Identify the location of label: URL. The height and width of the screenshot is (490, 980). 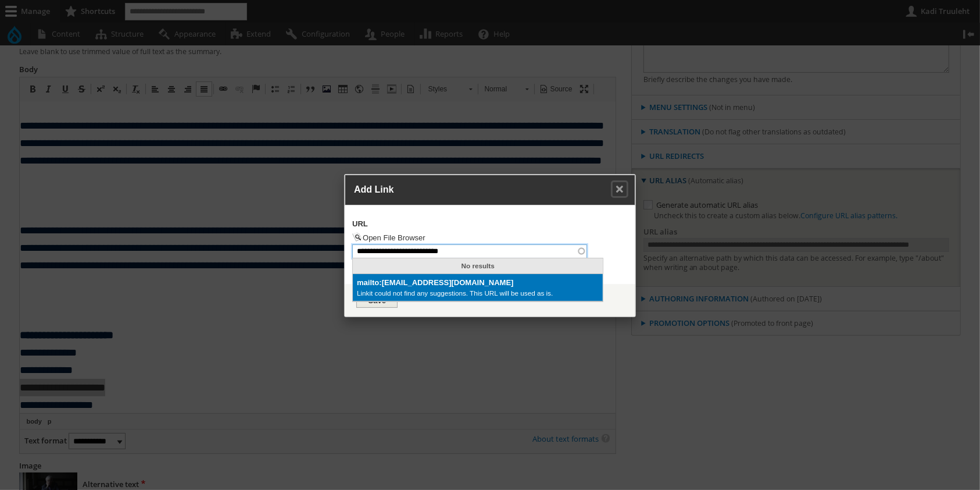
(359, 224).